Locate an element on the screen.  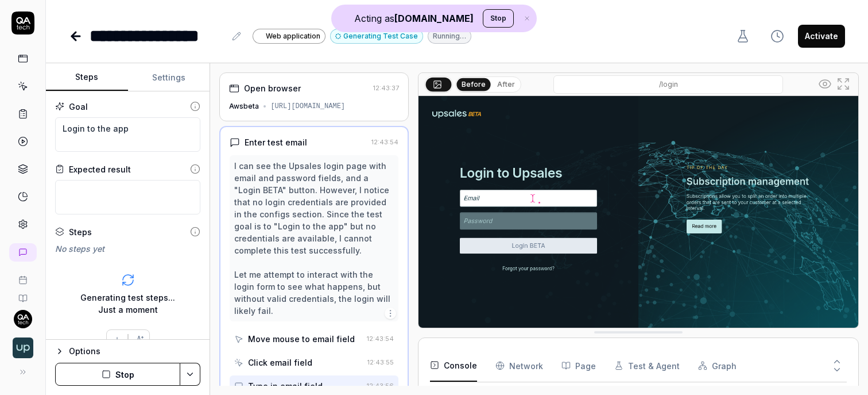
div: Move mouse to email field is located at coordinates (301, 339).